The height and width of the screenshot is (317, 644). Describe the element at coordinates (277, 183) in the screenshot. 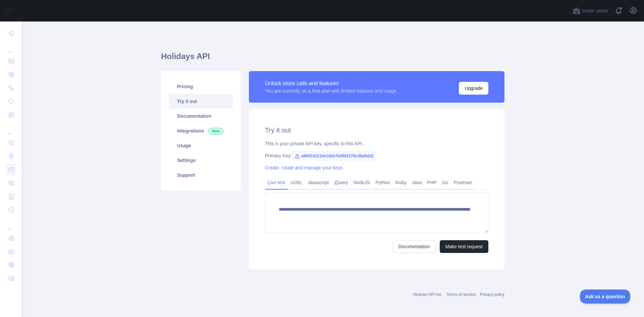

I see `a: Live test` at that location.